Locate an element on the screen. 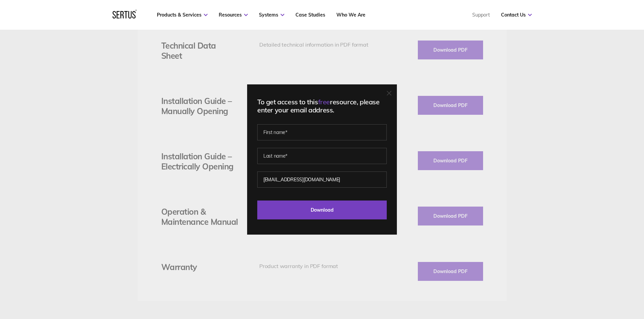 This screenshot has width=644, height=319. div: To get access to this resource, please enter your email address. is located at coordinates (322, 106).